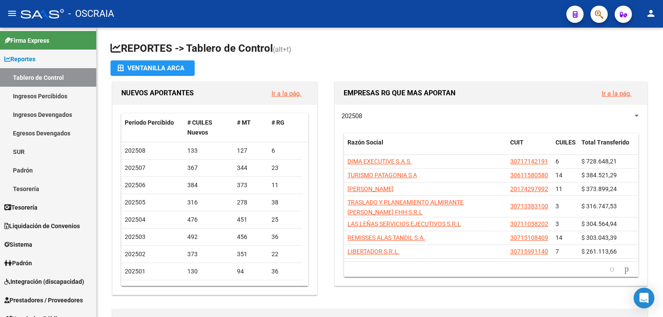  Describe the element at coordinates (209, 128) in the screenshot. I see `datatable-header-cell: # CUILES Nuevos` at that location.